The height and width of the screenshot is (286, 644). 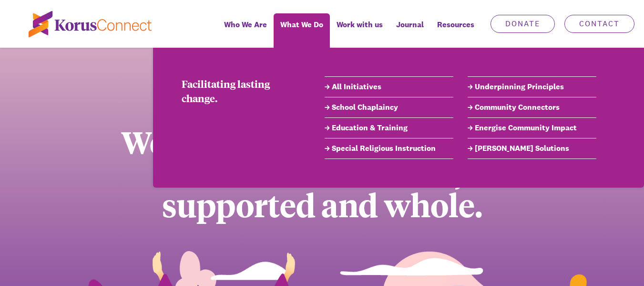 What do you see at coordinates (389, 107) in the screenshot?
I see `a: School Chaplaincy` at bounding box center [389, 107].